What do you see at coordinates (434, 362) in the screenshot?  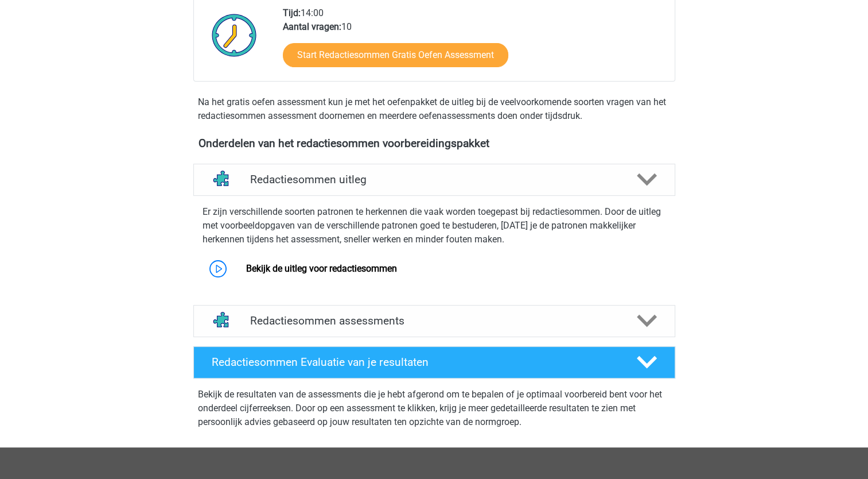 I see `a: Redactiesommen Evaluatie van je resultaten` at bounding box center [434, 362].